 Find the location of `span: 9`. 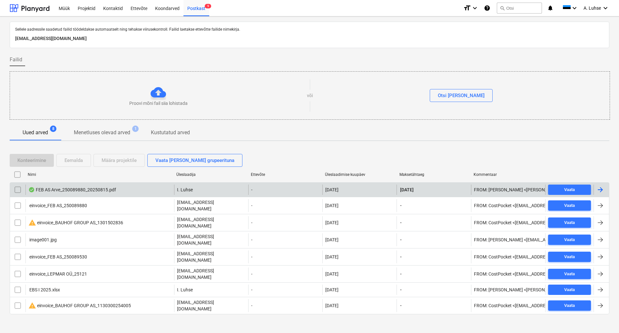

span: 9 is located at coordinates (208, 6).